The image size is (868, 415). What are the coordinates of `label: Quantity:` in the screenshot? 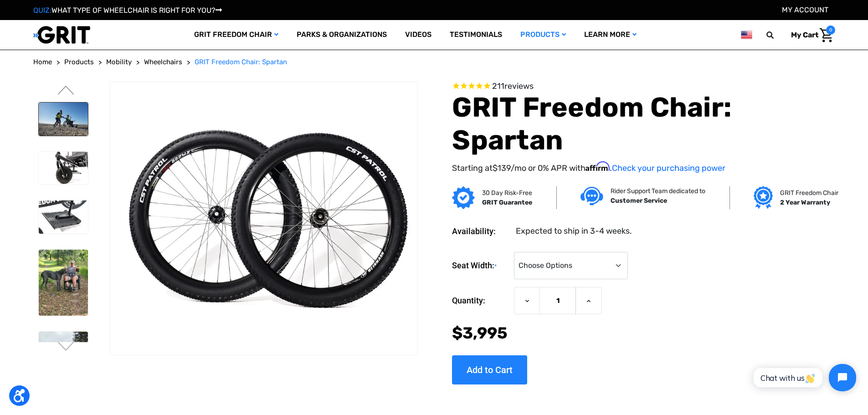 It's located at (480, 301).